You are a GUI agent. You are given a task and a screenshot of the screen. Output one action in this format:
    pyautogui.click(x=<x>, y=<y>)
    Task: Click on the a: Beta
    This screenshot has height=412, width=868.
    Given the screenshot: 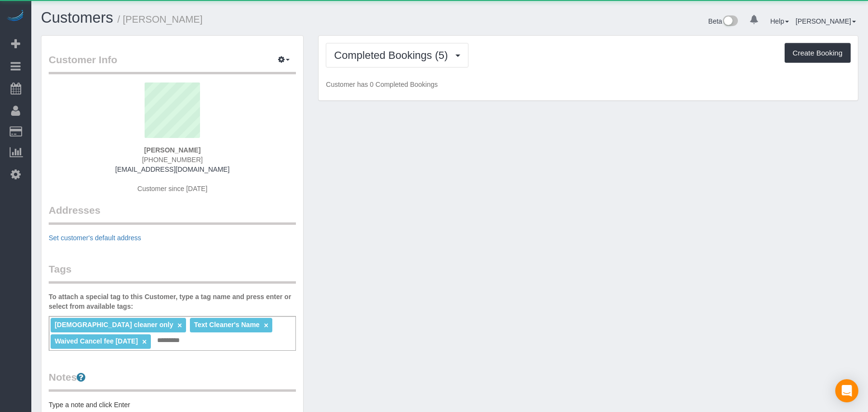 What is the action you would take?
    pyautogui.click(x=724, y=22)
    